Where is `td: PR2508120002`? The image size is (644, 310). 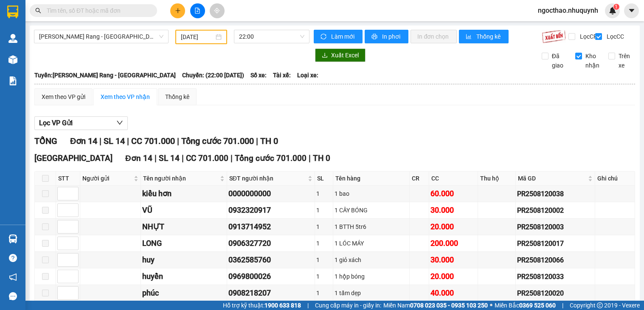 td: PR2508120002 is located at coordinates (555, 210).